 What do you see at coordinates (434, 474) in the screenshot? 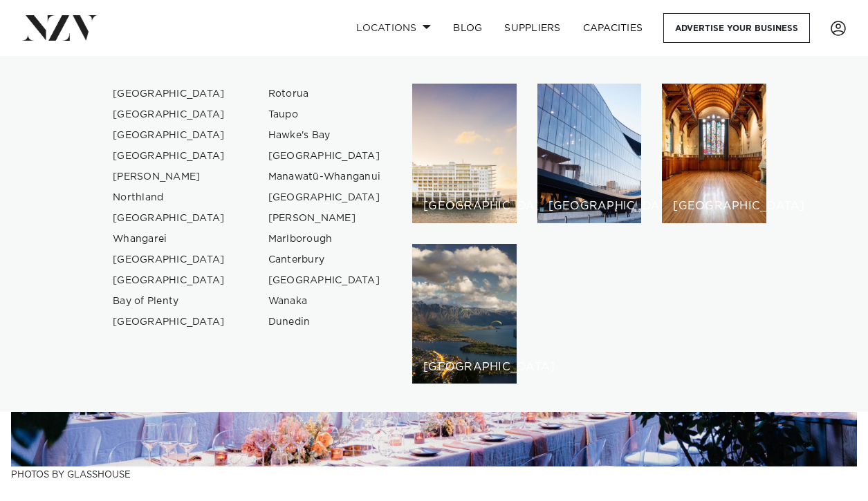
I see `h3: Photos by Glasshouse` at bounding box center [434, 474].